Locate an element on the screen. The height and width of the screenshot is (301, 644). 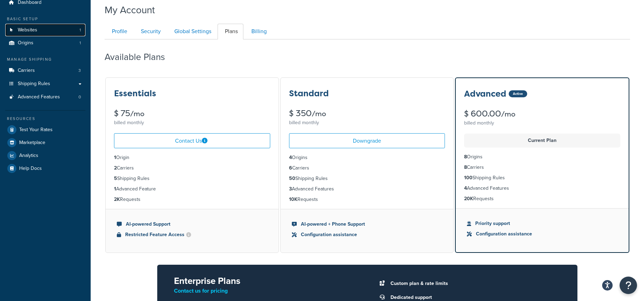
a: Security is located at coordinates (150, 31).